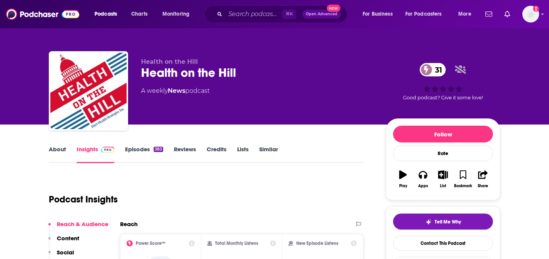 This screenshot has height=259, width=549. Describe the element at coordinates (437, 69) in the screenshot. I see `span: 31` at that location.